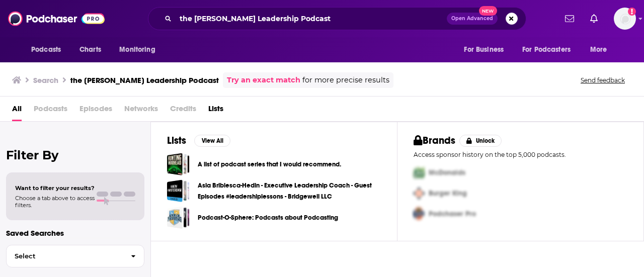 Image resolution: width=644 pixels, height=277 pixels. I want to click on span: Choose a tab above to access filters., so click(55, 202).